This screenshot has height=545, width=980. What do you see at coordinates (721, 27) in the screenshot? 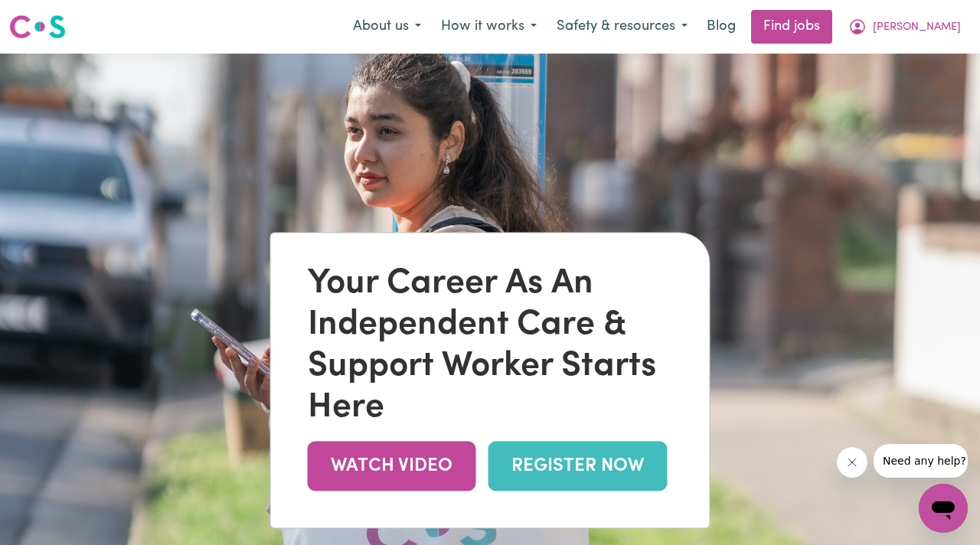
I see `a: Blog` at bounding box center [721, 27].